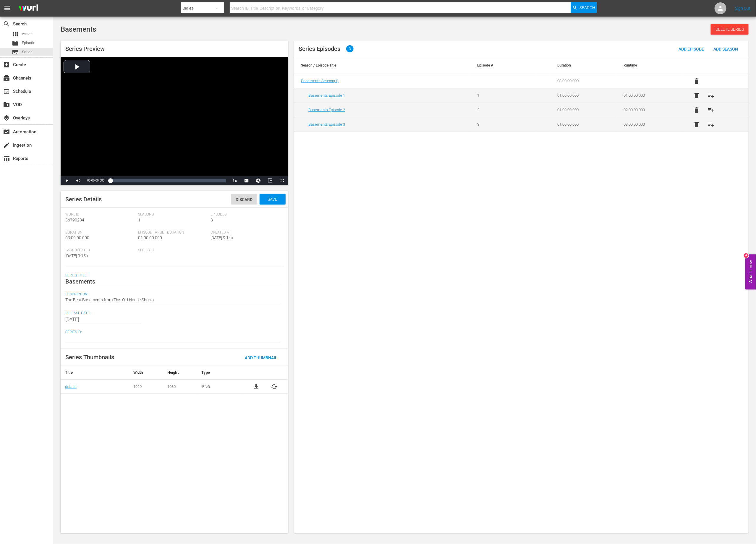 The width and height of the screenshot is (756, 544). I want to click on td: 1, so click(502, 95).